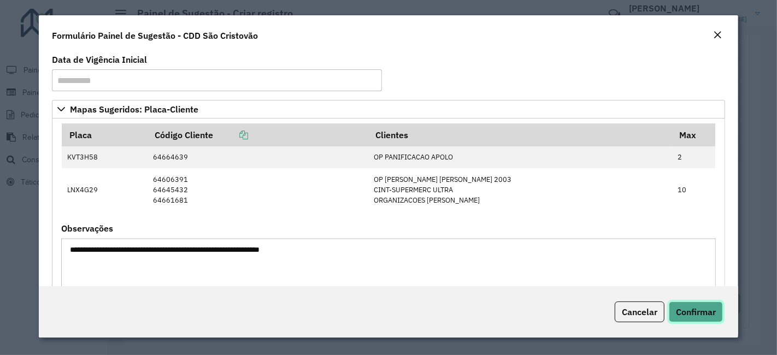 The height and width of the screenshot is (355, 777). Describe the element at coordinates (155, 36) in the screenshot. I see `h4: Formulário Painel de Sugestão - CDD São Cristovão` at that location.